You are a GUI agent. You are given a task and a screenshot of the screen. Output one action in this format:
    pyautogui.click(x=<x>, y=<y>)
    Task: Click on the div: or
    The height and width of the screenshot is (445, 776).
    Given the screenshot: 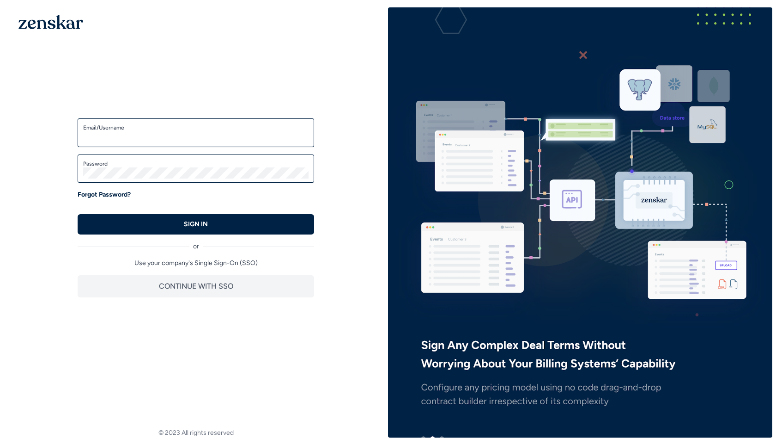 What is the action you would take?
    pyautogui.click(x=196, y=243)
    